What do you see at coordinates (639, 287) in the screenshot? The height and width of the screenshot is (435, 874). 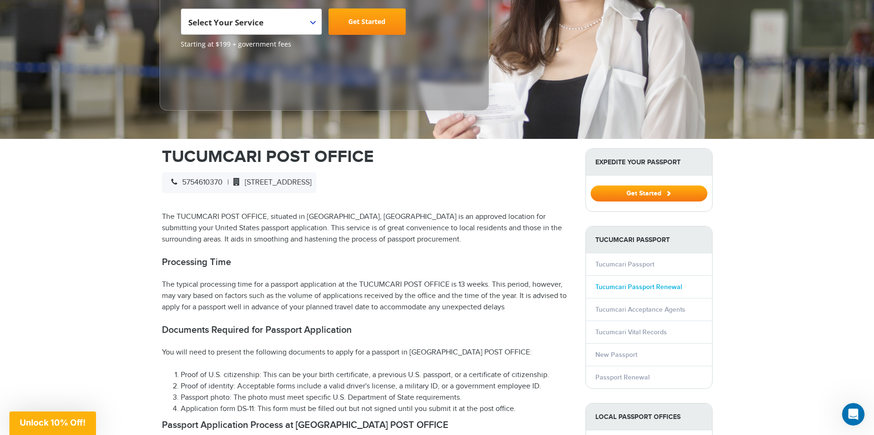 I see `a: Tucumcari Passport Renewal` at bounding box center [639, 287].